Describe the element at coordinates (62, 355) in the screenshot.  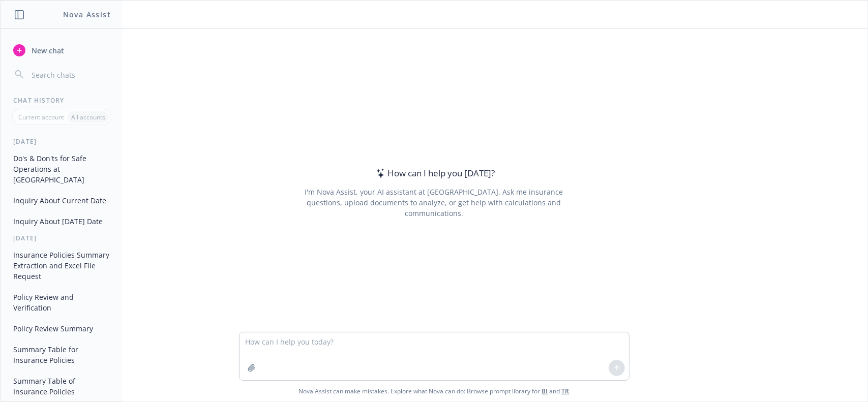
I see `button: Summary Table for Insurance Policies` at that location.